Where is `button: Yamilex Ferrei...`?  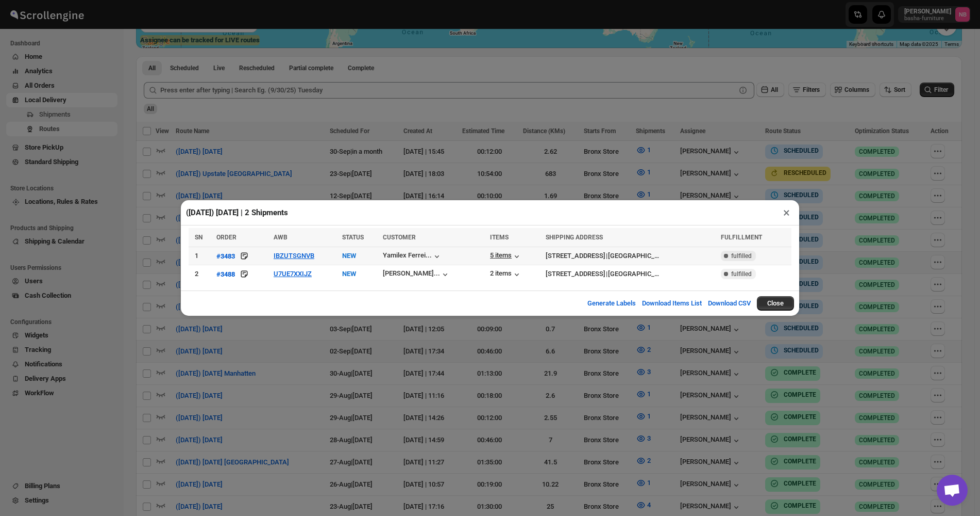 button: Yamilex Ferrei... is located at coordinates (413, 257).